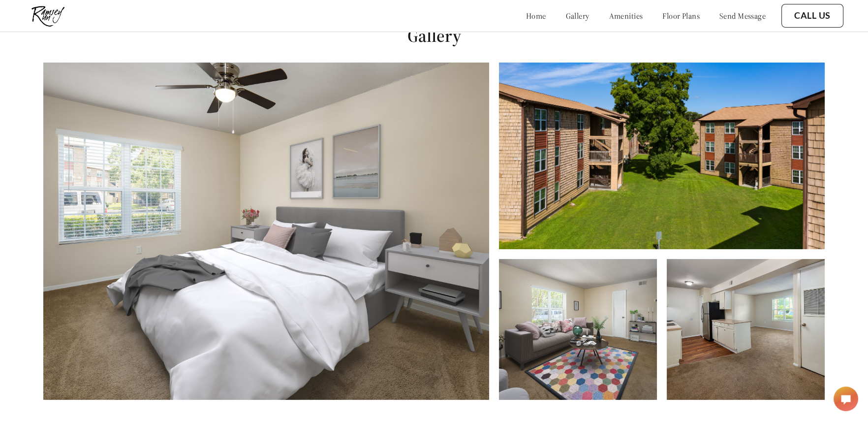 The width and height of the screenshot is (868, 421). What do you see at coordinates (577, 16) in the screenshot?
I see `a: gallery` at bounding box center [577, 16].